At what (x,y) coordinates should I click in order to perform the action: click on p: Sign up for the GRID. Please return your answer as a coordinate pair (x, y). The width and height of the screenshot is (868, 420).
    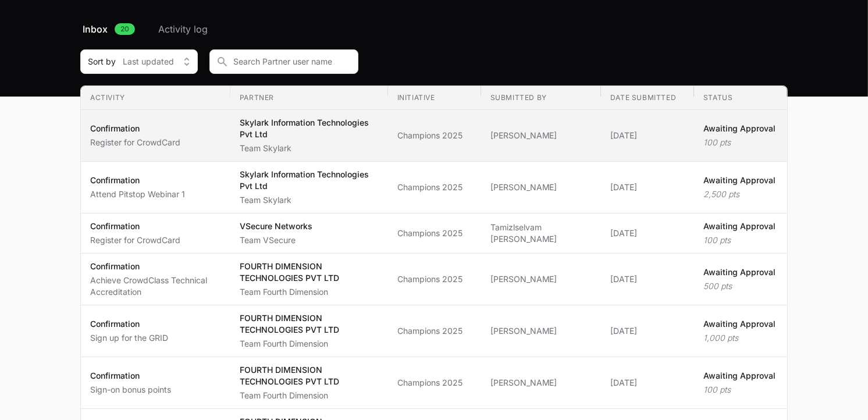
    Looking at the image, I should click on (129, 338).